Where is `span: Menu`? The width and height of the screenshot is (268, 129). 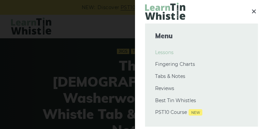
span: Menu is located at coordinates (201, 36).